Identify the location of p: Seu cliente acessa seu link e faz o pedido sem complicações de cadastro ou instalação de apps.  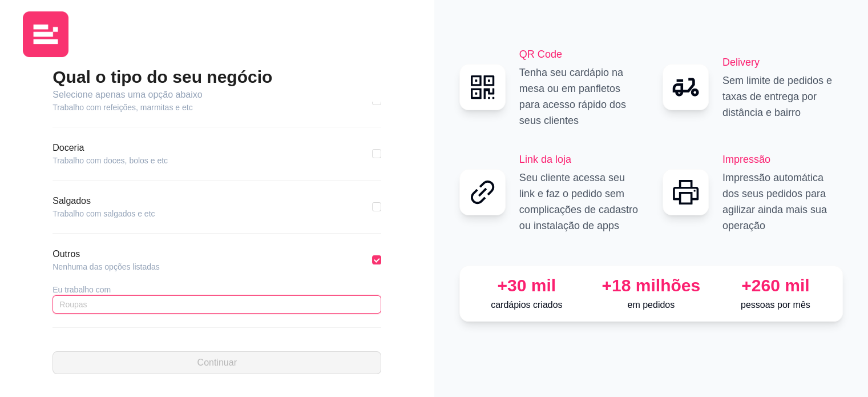
(579, 202).